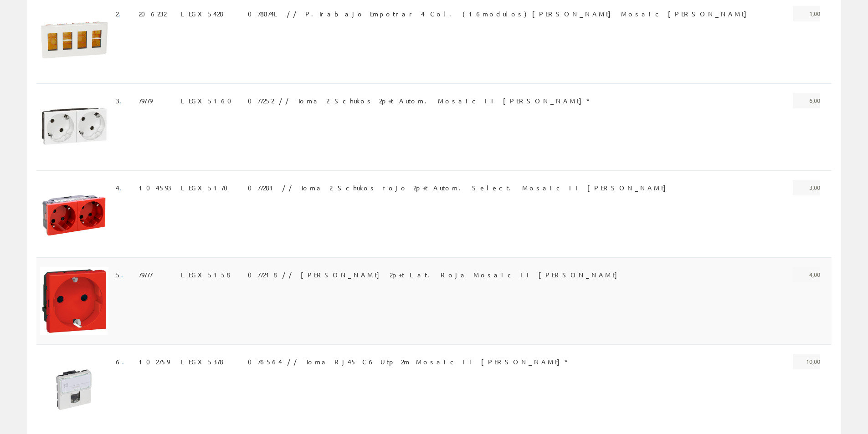 The height and width of the screenshot is (434, 868). Describe the element at coordinates (202, 361) in the screenshot. I see `span: LEGX5378` at that location.